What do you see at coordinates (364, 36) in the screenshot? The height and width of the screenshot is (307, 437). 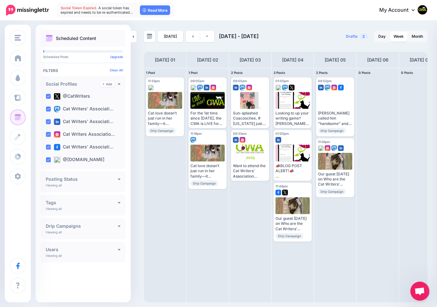 I see `span: 2` at bounding box center [364, 36].